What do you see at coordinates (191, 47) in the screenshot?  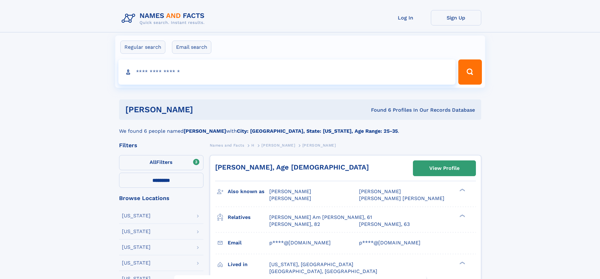 I see `label: Email search` at bounding box center [191, 47].